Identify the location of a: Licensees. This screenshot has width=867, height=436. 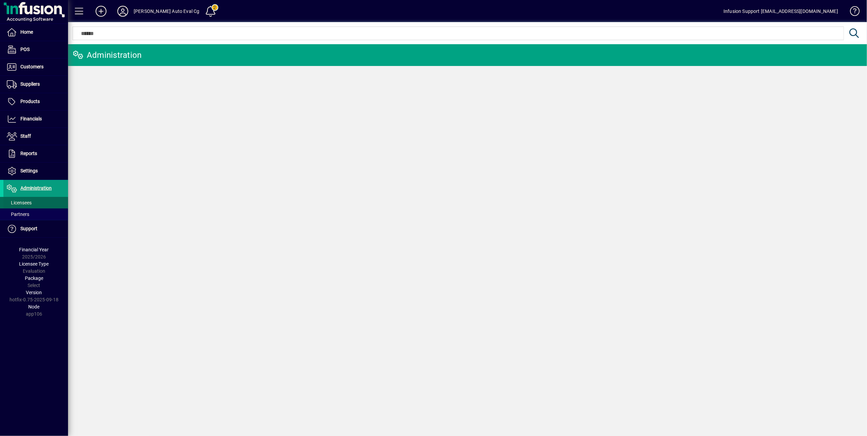
(36, 203).